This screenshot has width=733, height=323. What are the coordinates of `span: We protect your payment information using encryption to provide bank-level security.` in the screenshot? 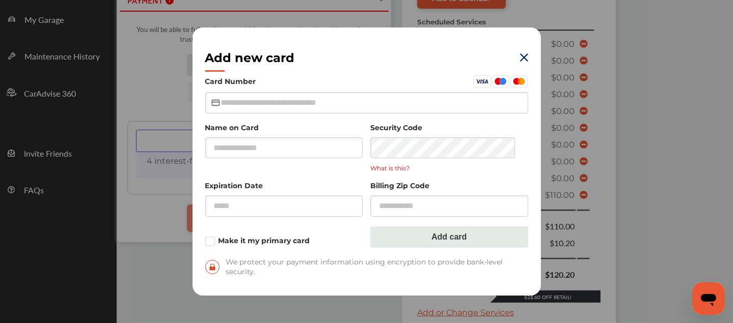 It's located at (367, 267).